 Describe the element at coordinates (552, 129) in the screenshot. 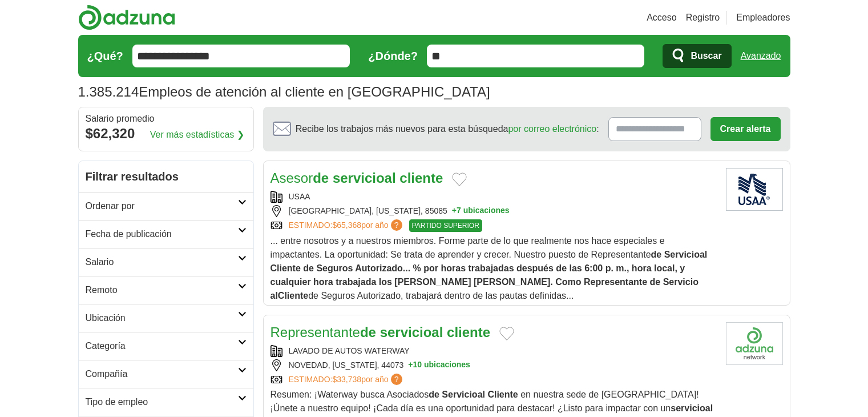

I see `a: por correo electrónico` at that location.